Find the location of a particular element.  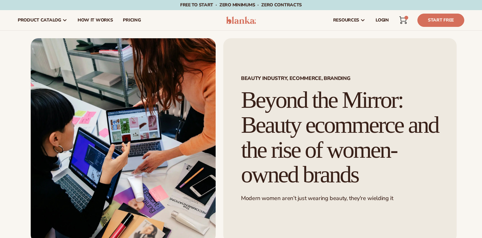

span: Free to start · ZERO minimums · ZERO contracts is located at coordinates (241, 5).